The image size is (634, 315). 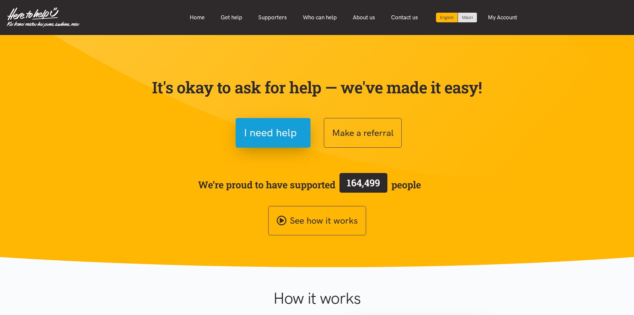 What do you see at coordinates (363, 182) in the screenshot?
I see `span: 164,499` at bounding box center [363, 182].